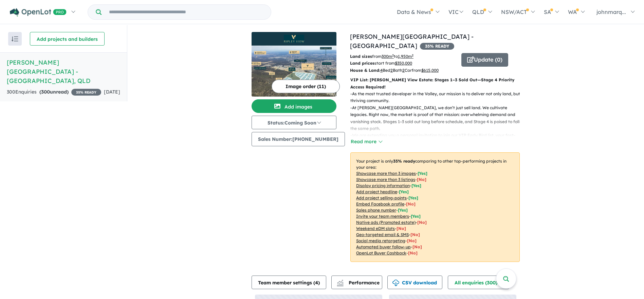  Describe the element at coordinates (67, 39) in the screenshot. I see `button: Add projects and builders` at that location.